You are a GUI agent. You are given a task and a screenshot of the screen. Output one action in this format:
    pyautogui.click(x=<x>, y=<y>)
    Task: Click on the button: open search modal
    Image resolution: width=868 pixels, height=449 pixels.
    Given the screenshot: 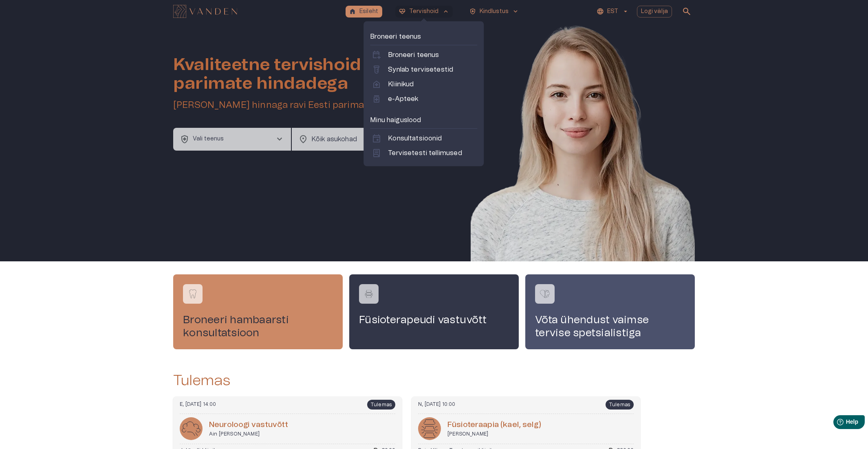 What is the action you would take?
    pyautogui.click(x=687, y=12)
    